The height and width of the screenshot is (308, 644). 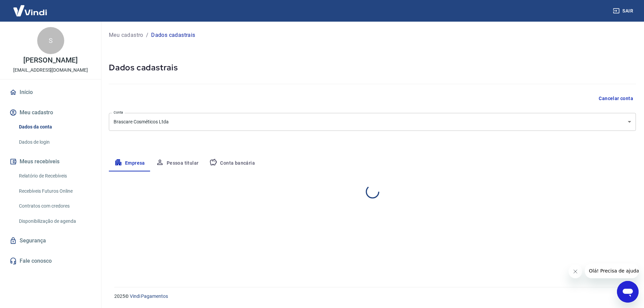 What do you see at coordinates (623, 11) in the screenshot?
I see `button: Sair` at bounding box center [623, 11].